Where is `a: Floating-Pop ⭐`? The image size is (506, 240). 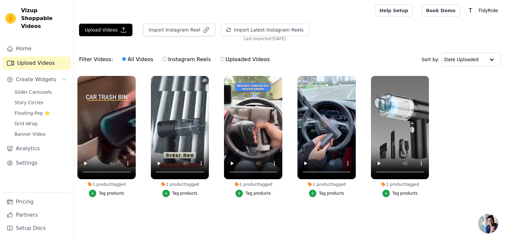 a: Floating-Pop ⭐ is located at coordinates (40, 113).